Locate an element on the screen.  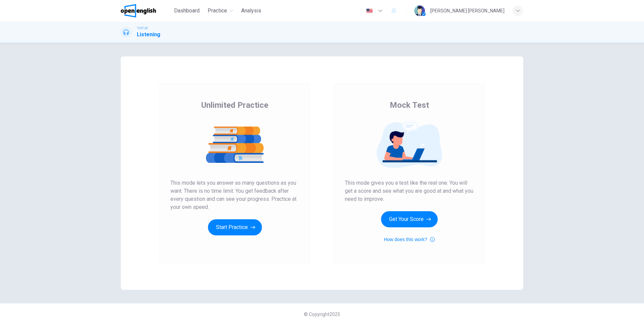
button: Get Your Score is located at coordinates (409, 219).